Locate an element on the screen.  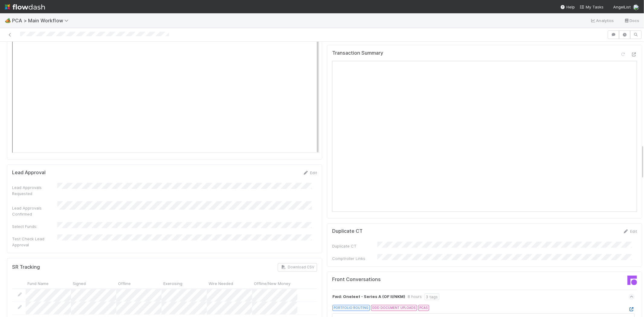
div: Offline/New Money is located at coordinates (275, 283).